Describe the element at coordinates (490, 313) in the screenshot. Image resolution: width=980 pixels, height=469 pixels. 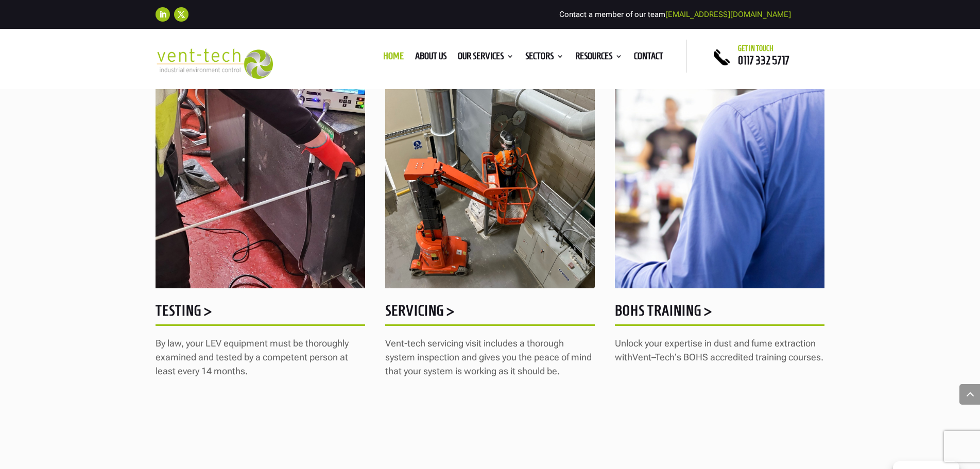
I see `h5: Servicing >` at that location.